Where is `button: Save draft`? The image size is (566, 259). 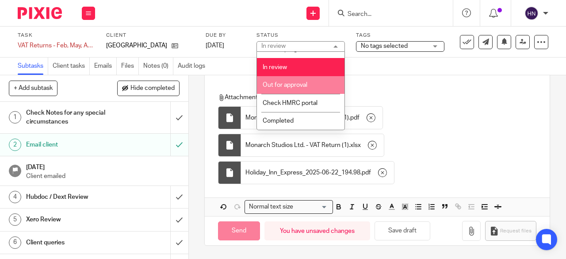 button: Save draft is located at coordinates (403, 230).